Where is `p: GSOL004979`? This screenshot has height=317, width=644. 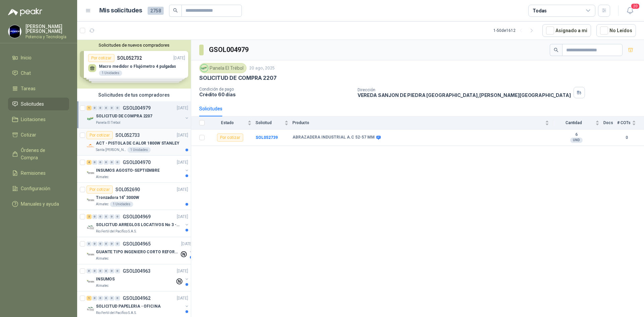 p: GSOL004979 is located at coordinates (136, 108).